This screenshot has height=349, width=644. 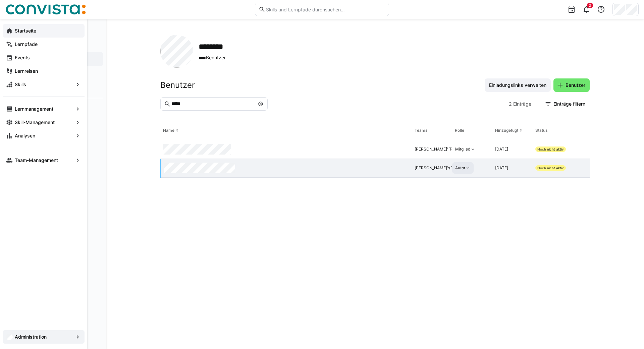 What do you see at coordinates (169, 130) in the screenshot?
I see `div: Name` at bounding box center [169, 130].